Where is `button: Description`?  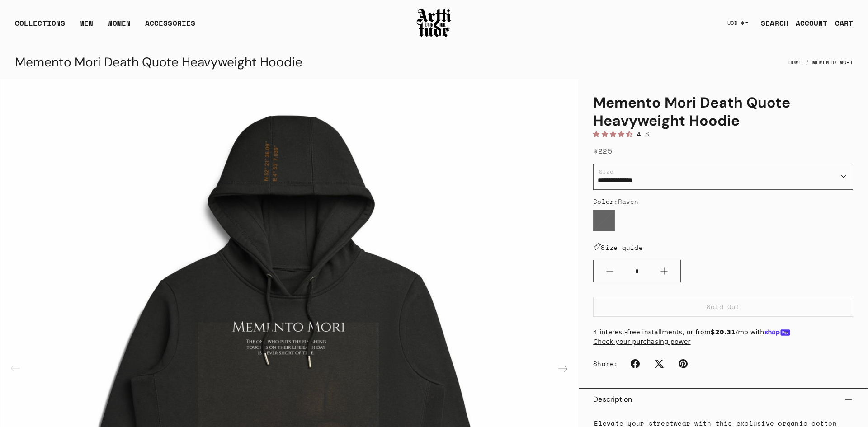 button: Description is located at coordinates (723, 399).